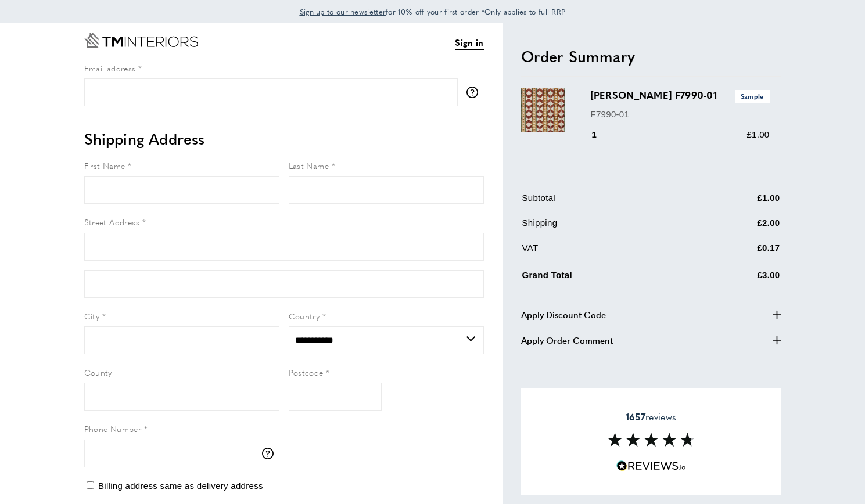 Image resolution: width=865 pixels, height=504 pixels. What do you see at coordinates (92, 316) in the screenshot?
I see `span: City` at bounding box center [92, 316].